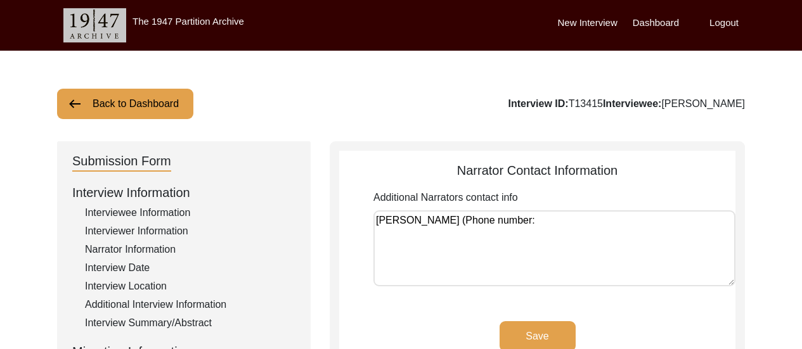 The image size is (802, 349). What do you see at coordinates (122, 162) in the screenshot?
I see `div: Submission Form` at bounding box center [122, 162].